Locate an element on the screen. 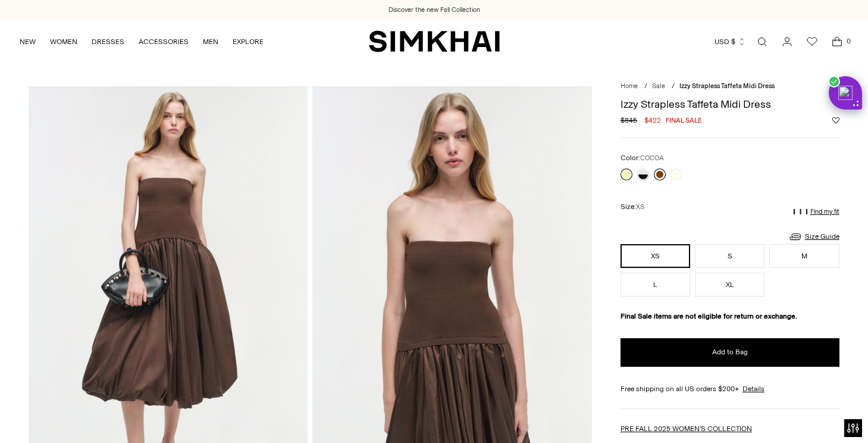 The height and width of the screenshot is (443, 868). a: Go to the account page is located at coordinates (787, 42).